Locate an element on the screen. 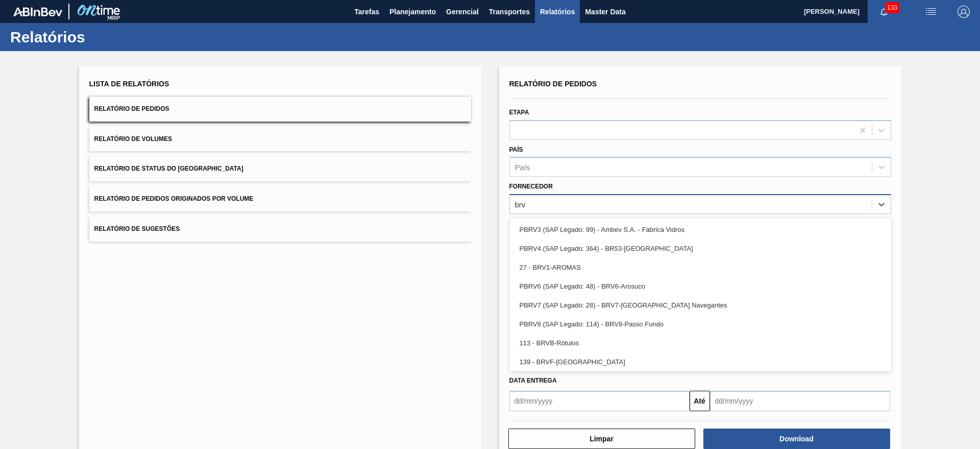  label: Fornecedor is located at coordinates (531, 187).